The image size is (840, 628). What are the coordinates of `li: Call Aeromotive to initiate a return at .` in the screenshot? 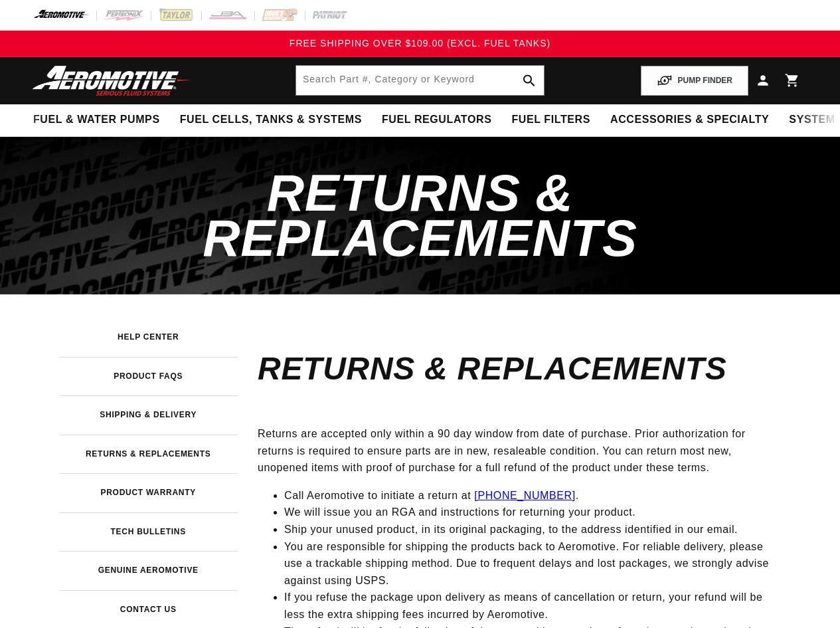 It's located at (532, 496).